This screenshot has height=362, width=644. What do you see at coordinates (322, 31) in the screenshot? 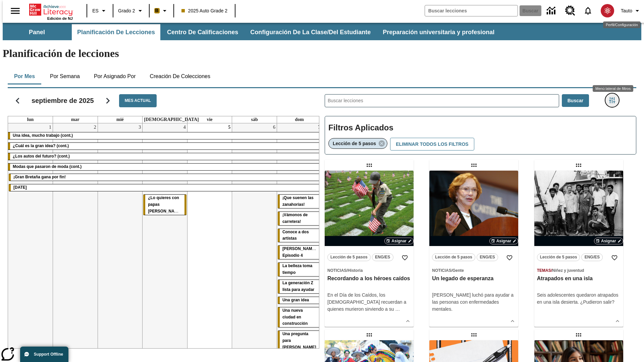
I see `div: Subbarra de navegación` at bounding box center [322, 31].